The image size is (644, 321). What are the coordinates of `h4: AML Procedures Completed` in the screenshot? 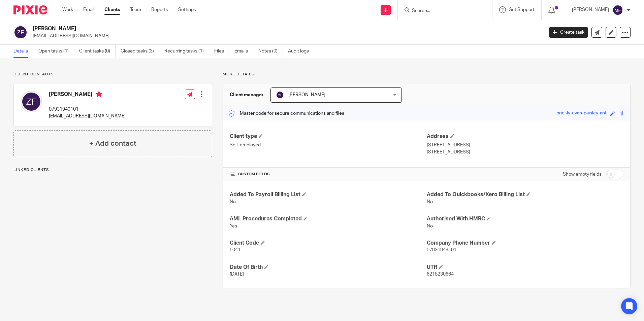 It's located at (328, 219).